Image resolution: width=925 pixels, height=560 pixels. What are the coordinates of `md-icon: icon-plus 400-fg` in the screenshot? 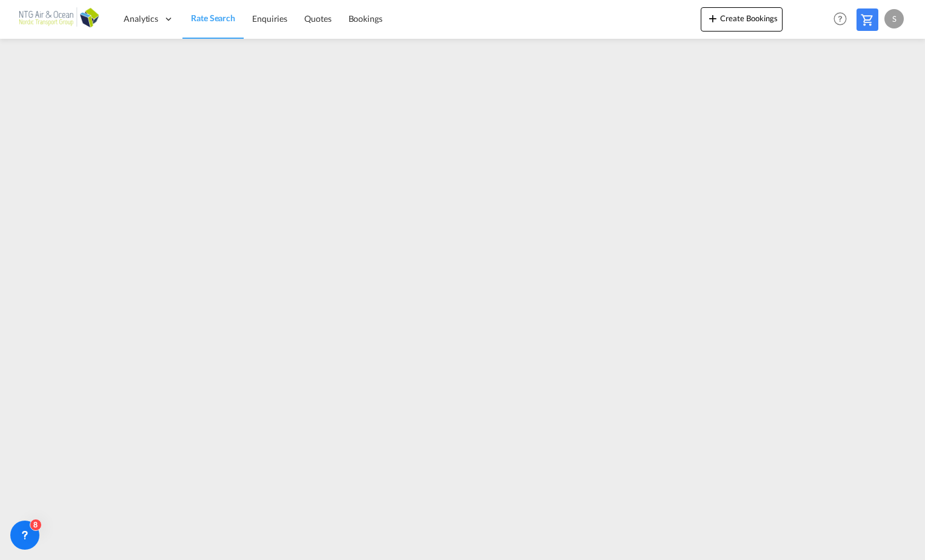 It's located at (713, 18).